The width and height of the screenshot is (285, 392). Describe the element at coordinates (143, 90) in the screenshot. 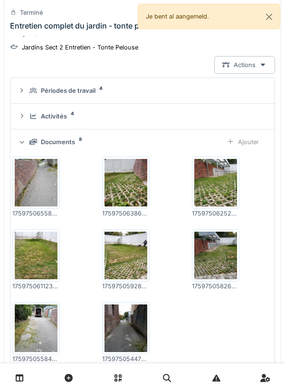

I see `summary: Périodes de travail4` at that location.